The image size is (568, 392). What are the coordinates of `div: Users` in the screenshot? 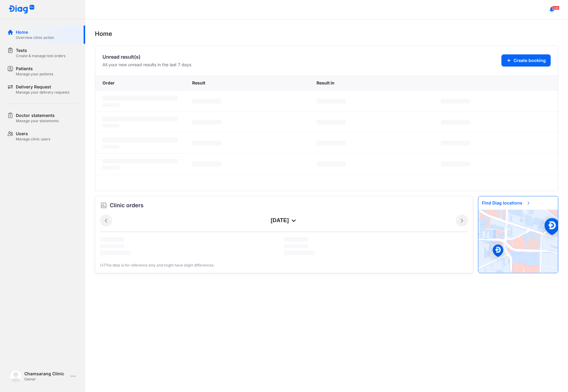 It's located at (33, 134).